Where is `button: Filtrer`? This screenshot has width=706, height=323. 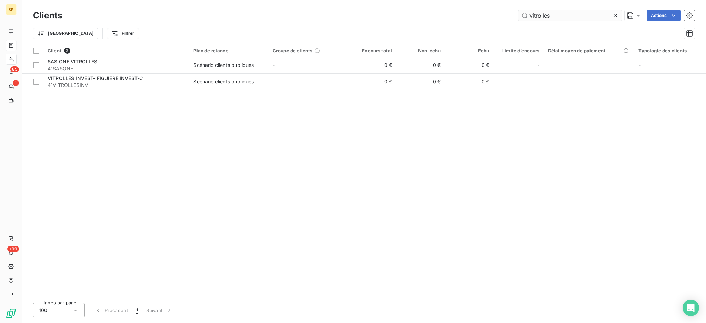 button: Filtrer is located at coordinates (123, 33).